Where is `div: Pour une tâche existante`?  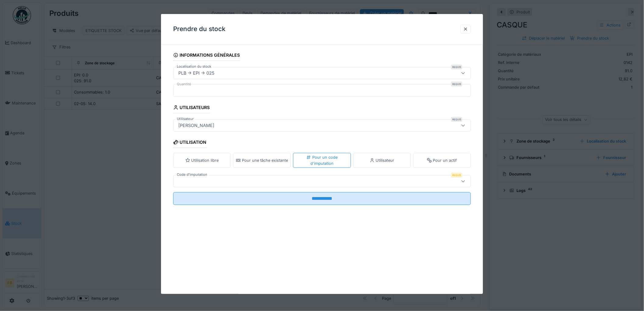
div: Pour une tâche existante is located at coordinates (262, 161).